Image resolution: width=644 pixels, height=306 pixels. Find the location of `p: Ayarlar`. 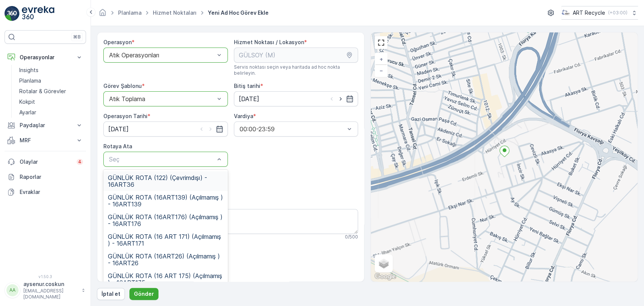

p: Ayarlar is located at coordinates (27, 112).